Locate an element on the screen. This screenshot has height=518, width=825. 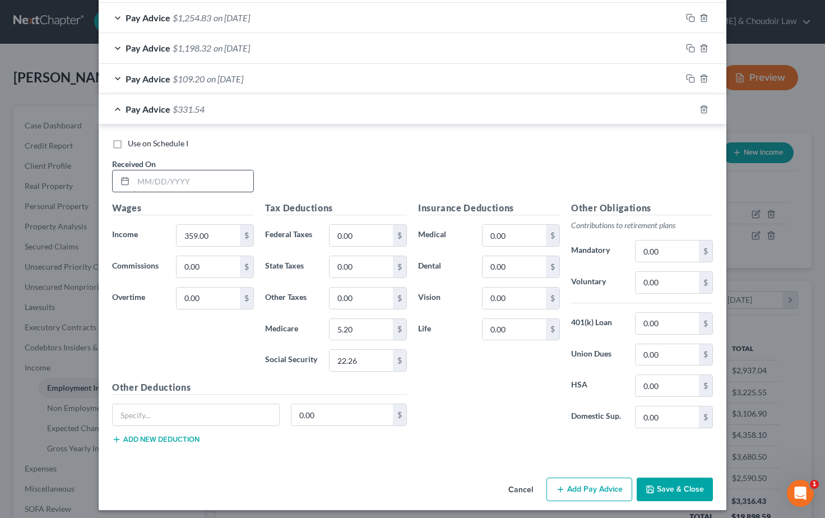
span: 1 is located at coordinates (815, 484).